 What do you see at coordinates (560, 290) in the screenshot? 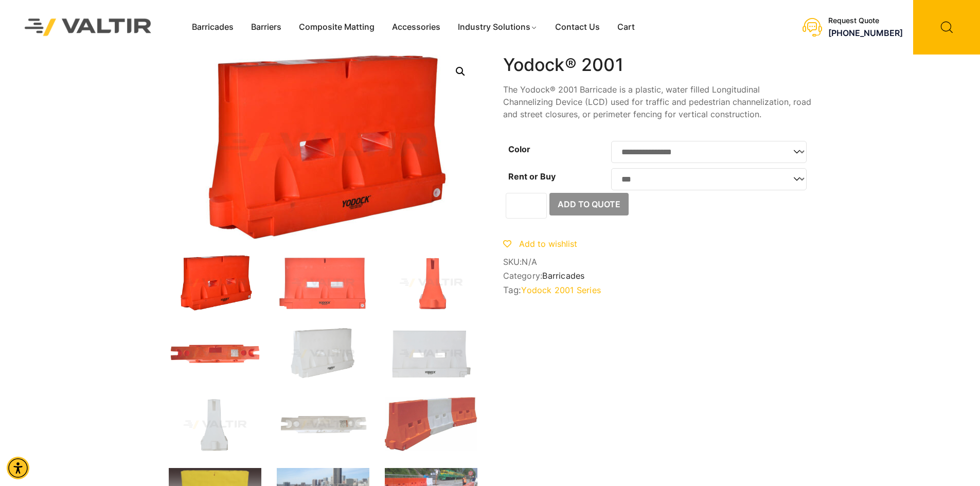
I see `a: Yodock 2001 Series` at bounding box center [560, 290].